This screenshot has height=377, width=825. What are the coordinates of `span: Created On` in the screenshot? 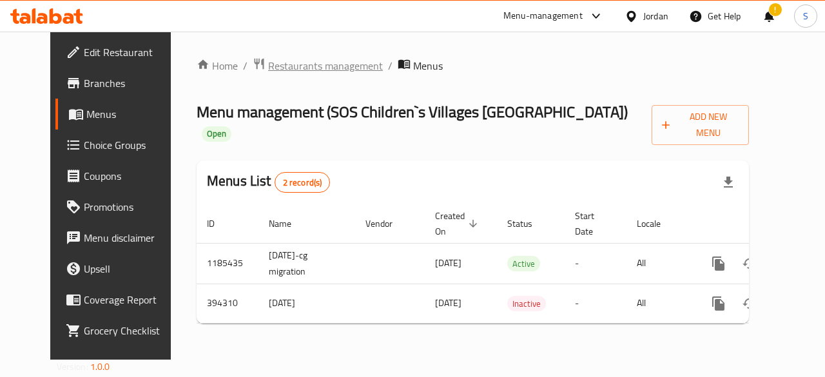 It's located at (458, 224).